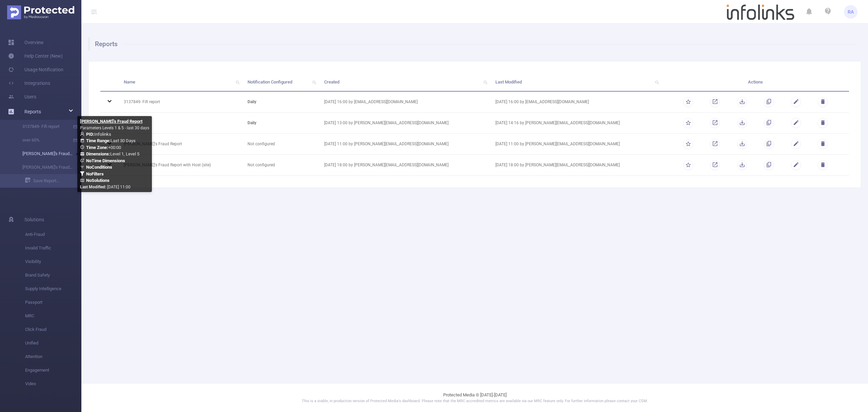 The image size is (868, 412). I want to click on span: Engagement, so click(53, 370).